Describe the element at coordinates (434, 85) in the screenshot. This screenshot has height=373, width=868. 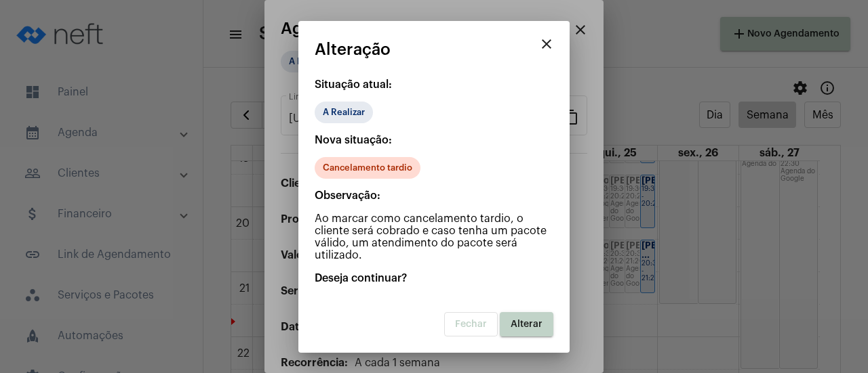
I see `p: Situação atual:` at that location.